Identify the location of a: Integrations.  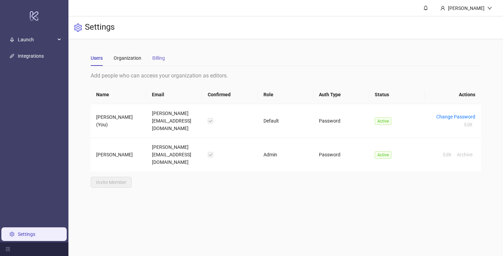
(31, 56).